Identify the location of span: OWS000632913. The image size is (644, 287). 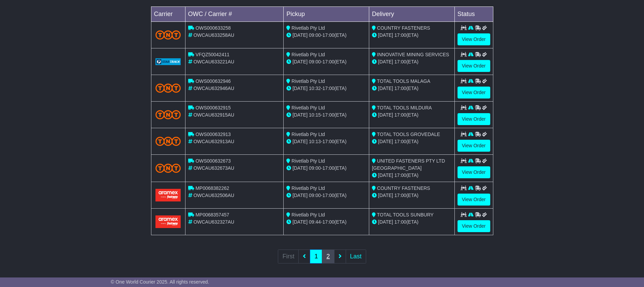
(213, 134).